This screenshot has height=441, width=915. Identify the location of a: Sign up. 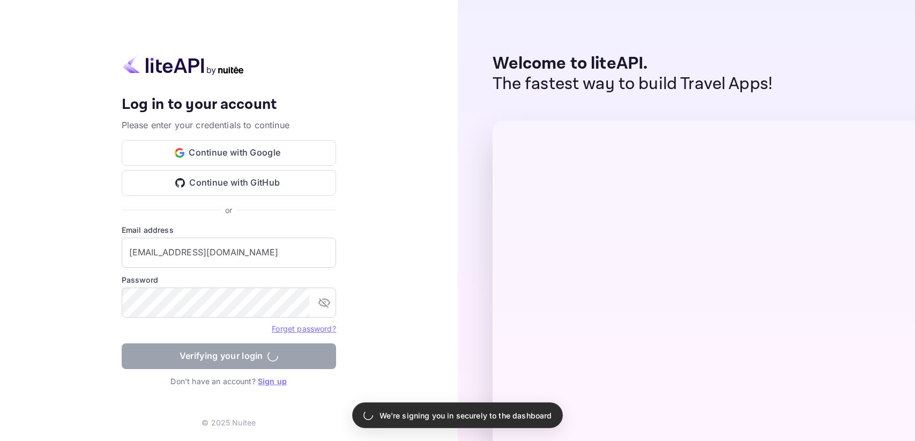
(272, 381).